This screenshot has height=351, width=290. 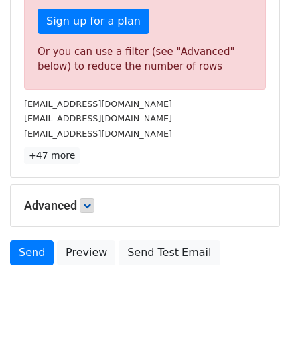 What do you see at coordinates (93, 21) in the screenshot?
I see `a: Sign up for a plan` at bounding box center [93, 21].